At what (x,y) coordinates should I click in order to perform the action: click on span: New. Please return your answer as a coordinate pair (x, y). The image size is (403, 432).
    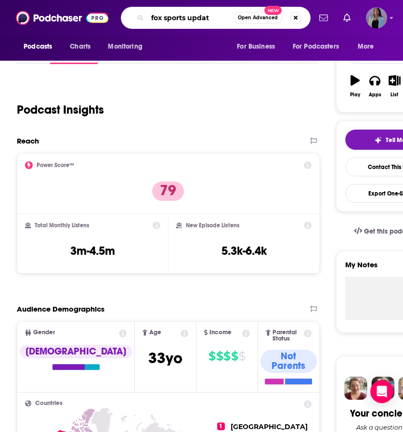
    Looking at the image, I should click on (273, 10).